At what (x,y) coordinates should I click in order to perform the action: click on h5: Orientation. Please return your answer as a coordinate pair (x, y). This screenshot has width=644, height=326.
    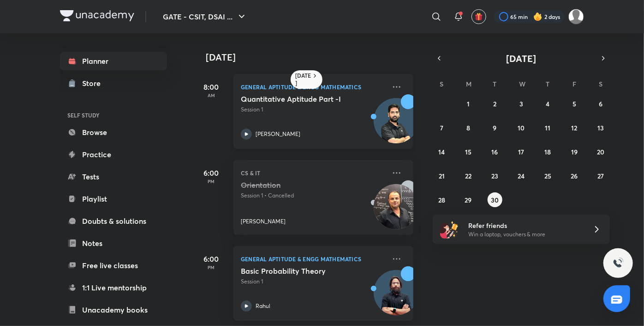
    Looking at the image, I should click on (298, 185).